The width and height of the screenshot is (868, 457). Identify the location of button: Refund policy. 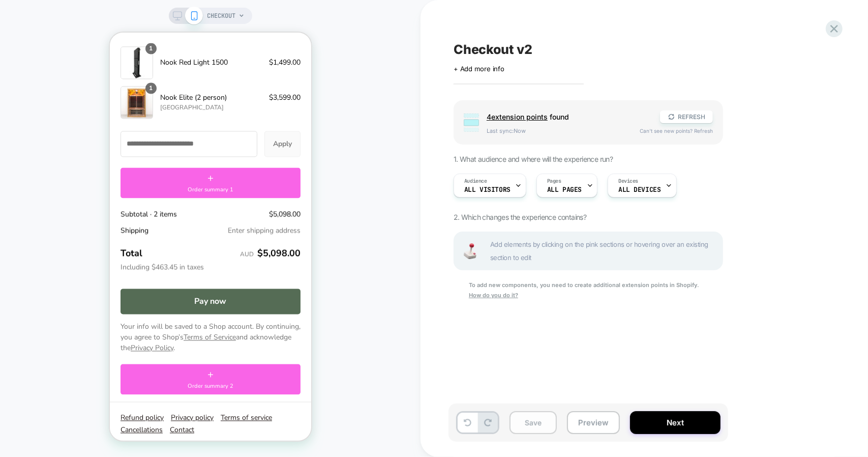
(32, 386).